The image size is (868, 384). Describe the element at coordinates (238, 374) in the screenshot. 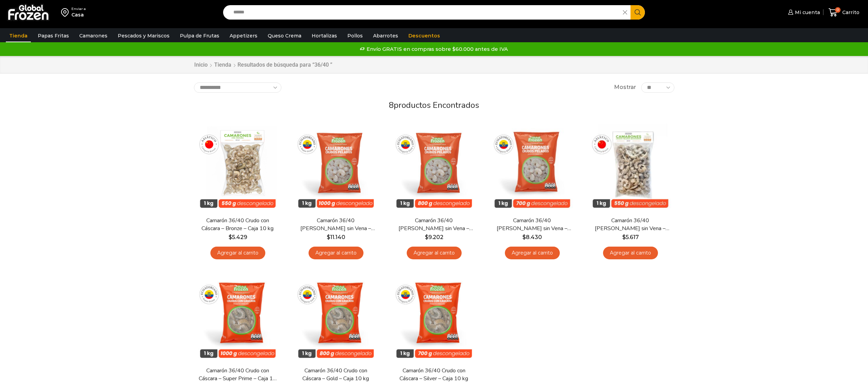

I see `a: Camarón 36/40 Crudo con Cáscara – Super Prime – Caja 10 kg` at that location.